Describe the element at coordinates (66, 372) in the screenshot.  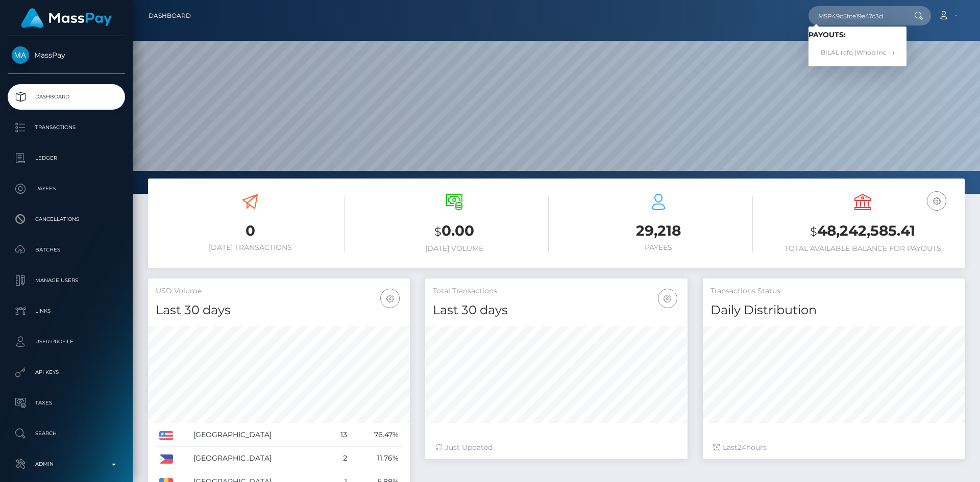
I see `p: API Keys` at that location.